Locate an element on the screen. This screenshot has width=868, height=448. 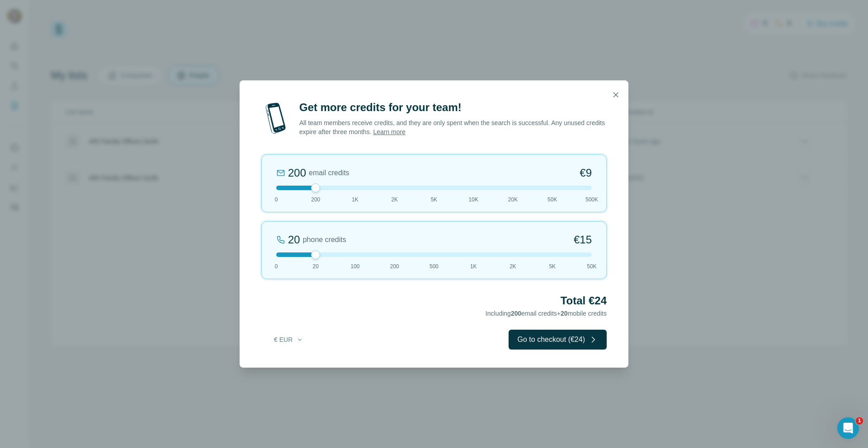
div: 20 is located at coordinates (294, 240).